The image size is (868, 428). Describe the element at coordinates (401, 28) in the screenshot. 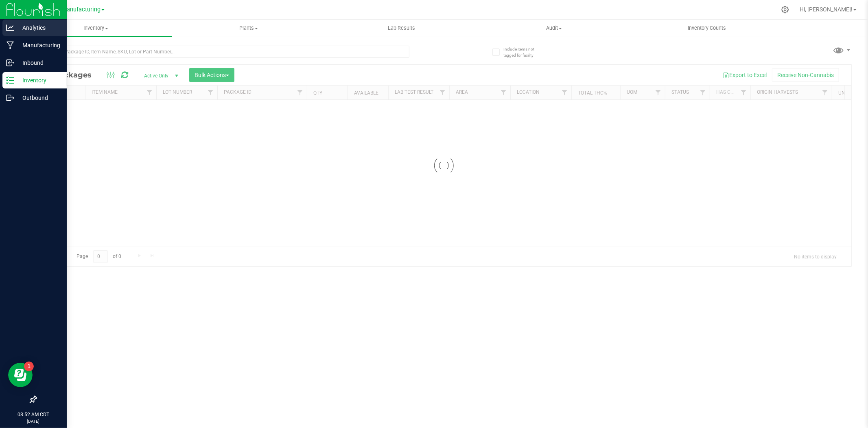

I see `a: Lab Results` at that location.